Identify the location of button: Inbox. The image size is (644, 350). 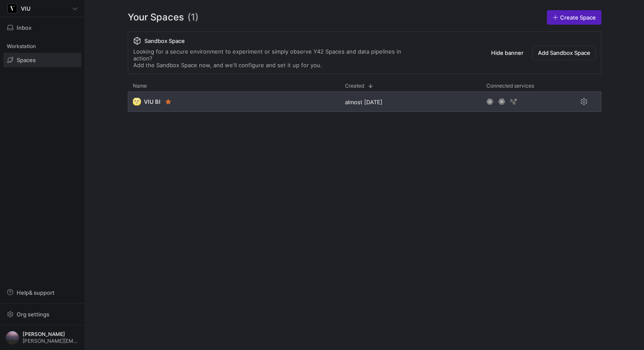
(42, 27).